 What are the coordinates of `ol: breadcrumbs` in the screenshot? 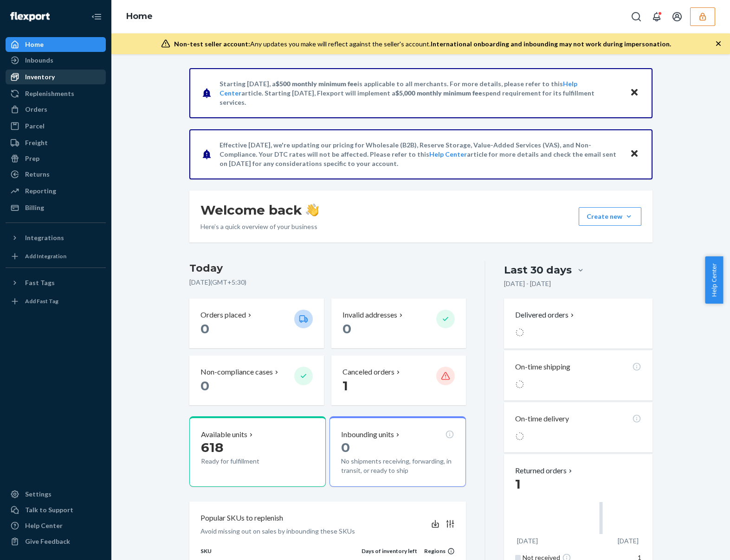 It's located at (139, 17).